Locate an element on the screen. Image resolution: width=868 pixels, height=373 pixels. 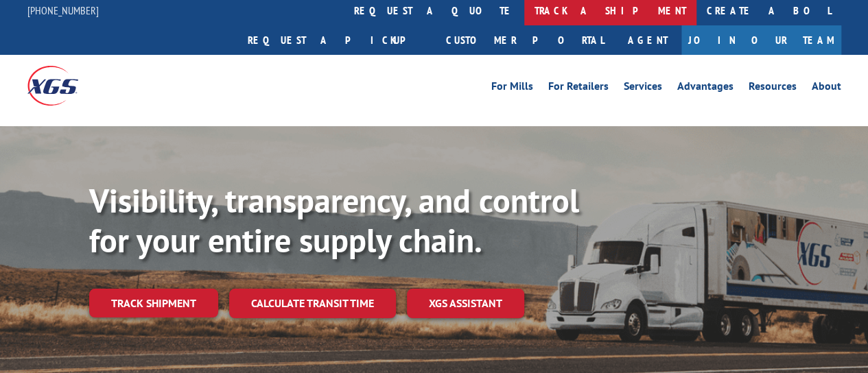
a: Advantages is located at coordinates (705, 88).